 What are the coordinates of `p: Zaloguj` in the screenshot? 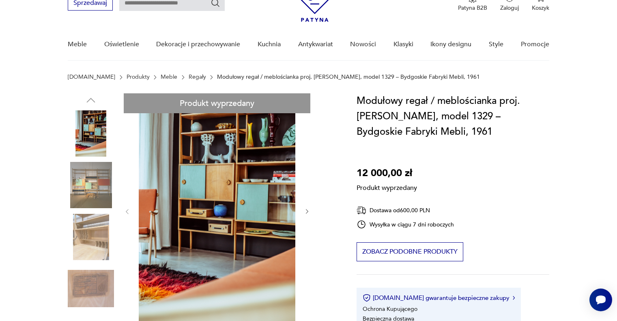 It's located at (509, 8).